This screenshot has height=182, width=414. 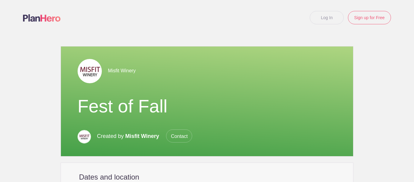 I want to click on img: Logo main planhero, so click(x=42, y=18).